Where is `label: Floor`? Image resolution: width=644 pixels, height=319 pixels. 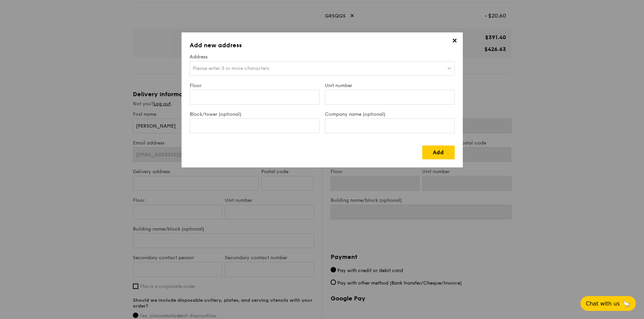
label: Floor is located at coordinates (255, 85).